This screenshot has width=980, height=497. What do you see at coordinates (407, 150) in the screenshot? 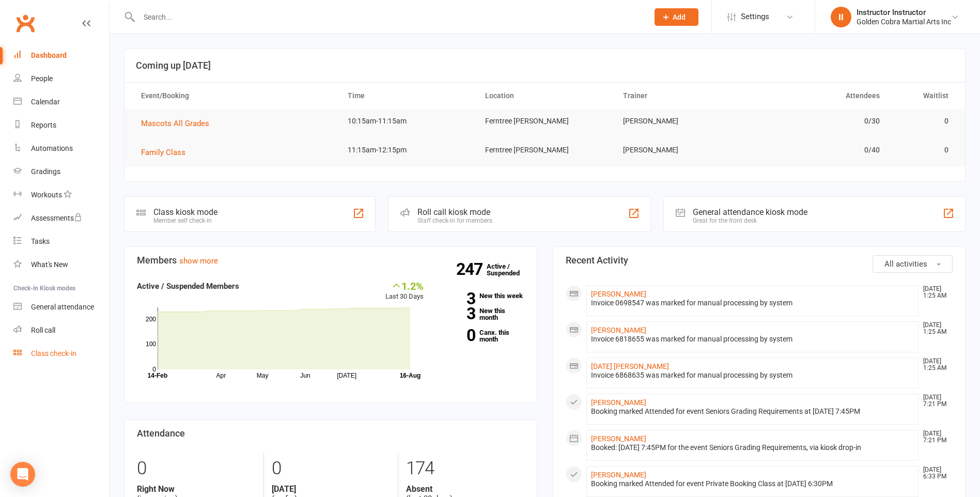
I see `td: 11:15am-12:15pm` at bounding box center [407, 150].